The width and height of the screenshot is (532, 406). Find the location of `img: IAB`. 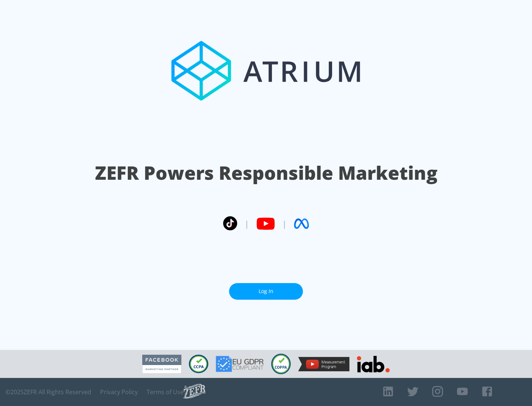

img: IAB is located at coordinates (373, 364).